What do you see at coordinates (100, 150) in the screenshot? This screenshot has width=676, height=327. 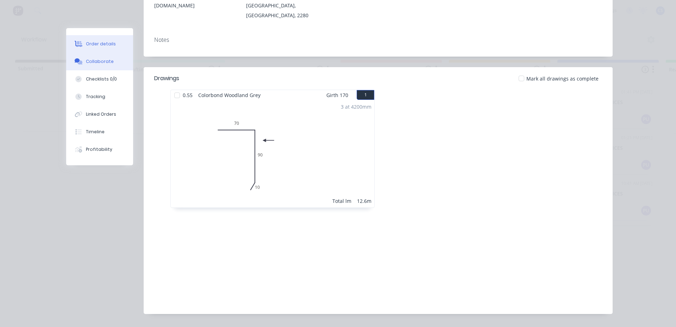 I see `button: Profitability` at bounding box center [100, 150].